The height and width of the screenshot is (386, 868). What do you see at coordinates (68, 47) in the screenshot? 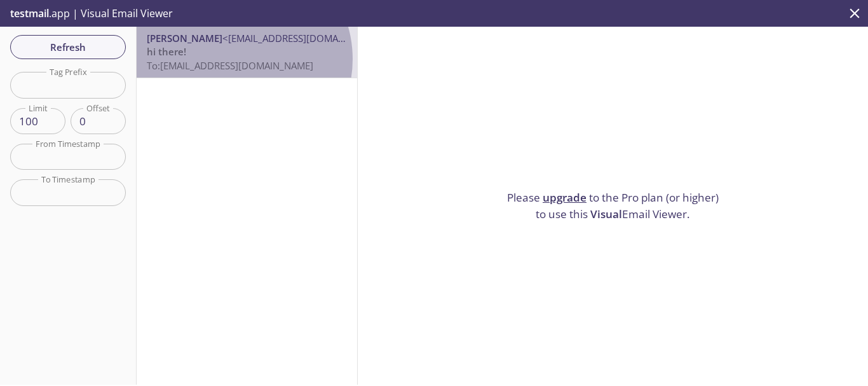
I see `span: Refresh` at bounding box center [68, 47].